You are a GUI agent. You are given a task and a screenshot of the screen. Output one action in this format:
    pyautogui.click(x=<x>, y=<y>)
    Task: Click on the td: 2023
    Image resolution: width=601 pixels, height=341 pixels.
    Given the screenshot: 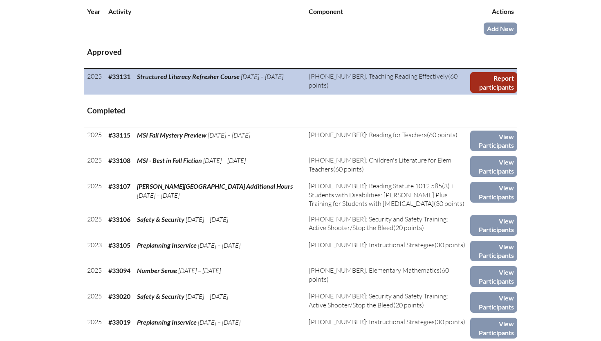 What is the action you would take?
    pyautogui.click(x=94, y=250)
    